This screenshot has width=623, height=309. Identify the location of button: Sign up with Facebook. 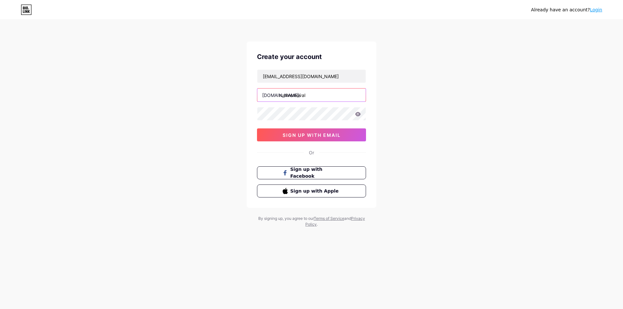
(312, 173).